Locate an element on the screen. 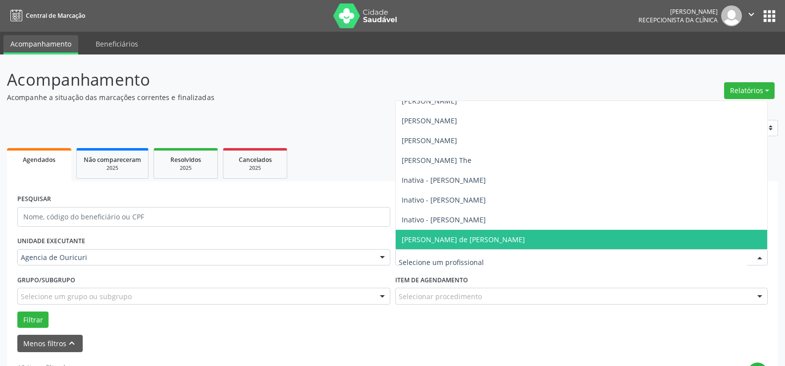 The image size is (785, 366). span: Selecione um grupo ou subgrupo is located at coordinates (76, 296).